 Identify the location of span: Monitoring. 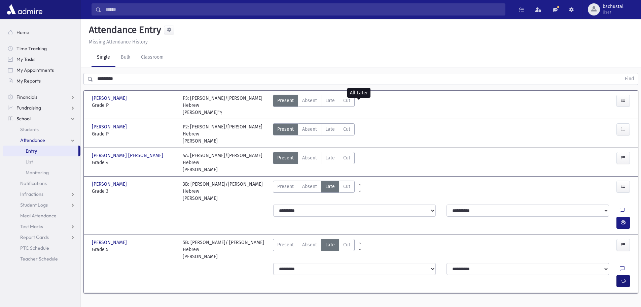
(37, 172).